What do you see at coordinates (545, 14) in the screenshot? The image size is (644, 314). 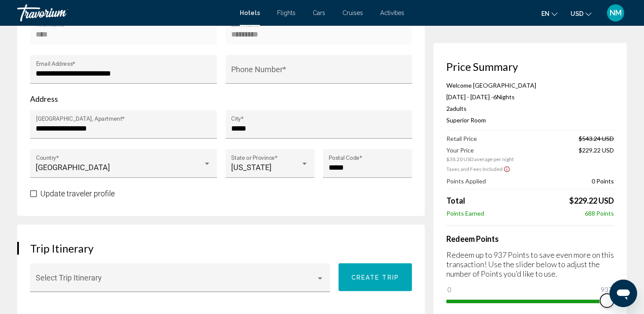 I see `span: en` at bounding box center [545, 14].